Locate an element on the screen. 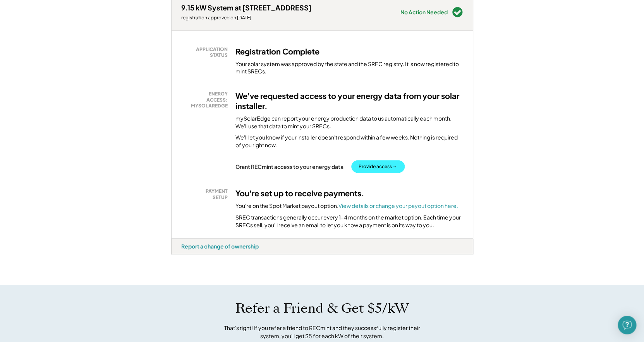  div: Report a change of ownership is located at coordinates (220, 246).